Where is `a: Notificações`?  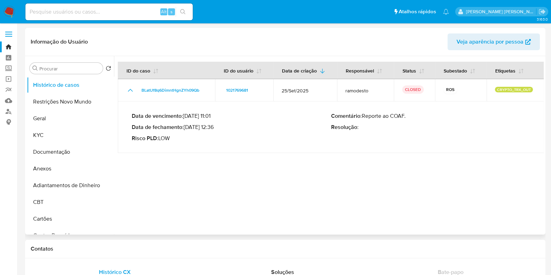
a: Notificações is located at coordinates (446, 11).